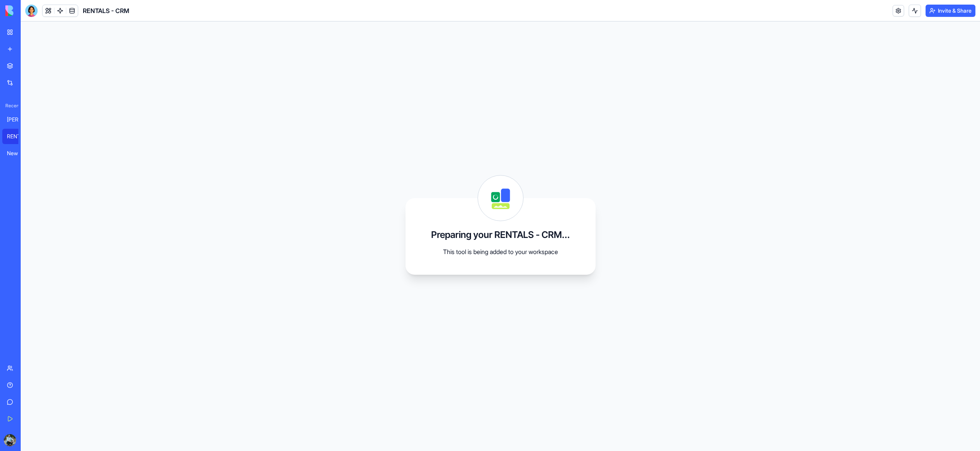 The image size is (980, 451). What do you see at coordinates (501, 235) in the screenshot?
I see `h3: Preparing your RENTALS - CRM...` at bounding box center [501, 235].